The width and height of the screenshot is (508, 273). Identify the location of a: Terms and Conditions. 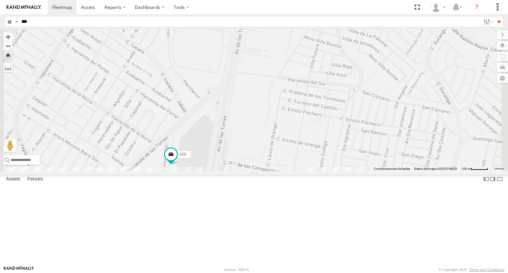
(487, 270).